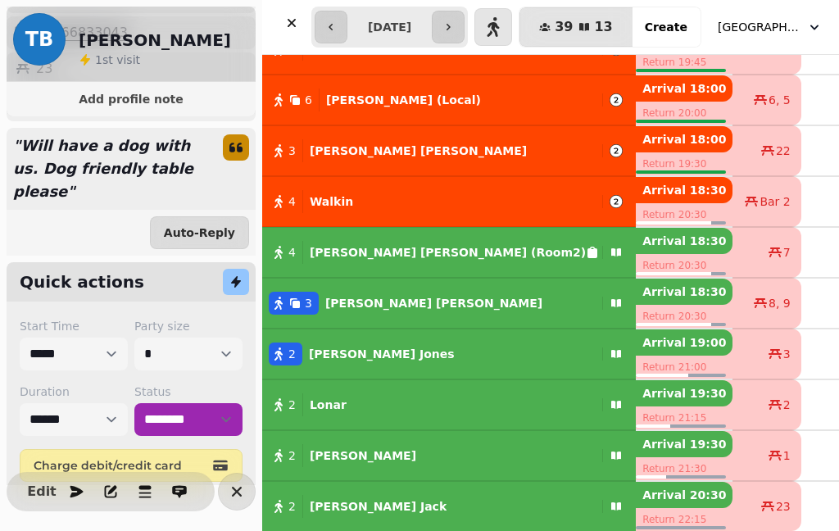  What do you see at coordinates (564, 27) in the screenshot?
I see `span: 39` at bounding box center [564, 27].